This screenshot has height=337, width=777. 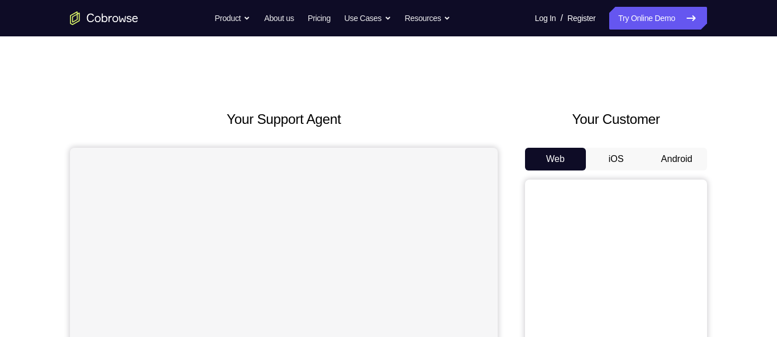 What do you see at coordinates (581, 18) in the screenshot?
I see `a: Register` at bounding box center [581, 18].